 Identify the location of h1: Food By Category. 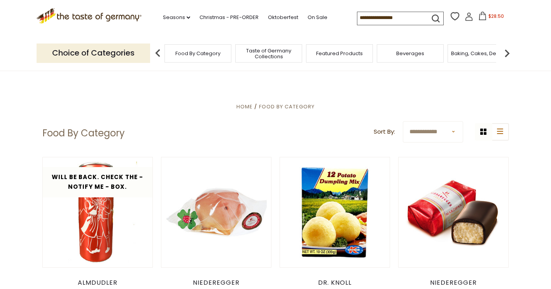
(84, 133).